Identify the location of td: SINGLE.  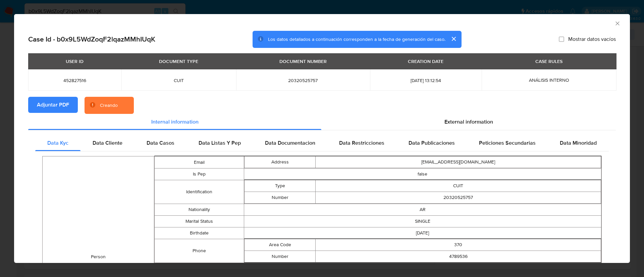
(422, 222).